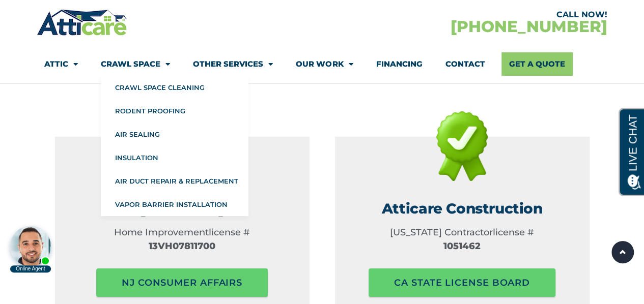 The width and height of the screenshot is (644, 304). I want to click on a: CA state license board, so click(461, 283).